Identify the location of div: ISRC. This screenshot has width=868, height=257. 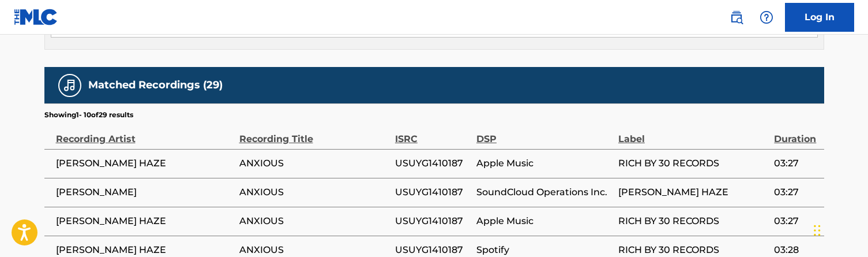
(433, 133).